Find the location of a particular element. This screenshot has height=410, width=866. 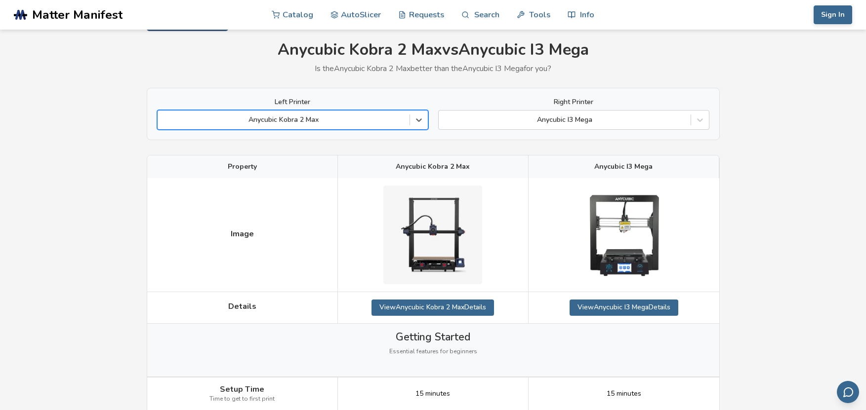

p: Is the Anycubic Kobra 2 Max better than the Anycubic I3 Mega for you? is located at coordinates (433, 69).